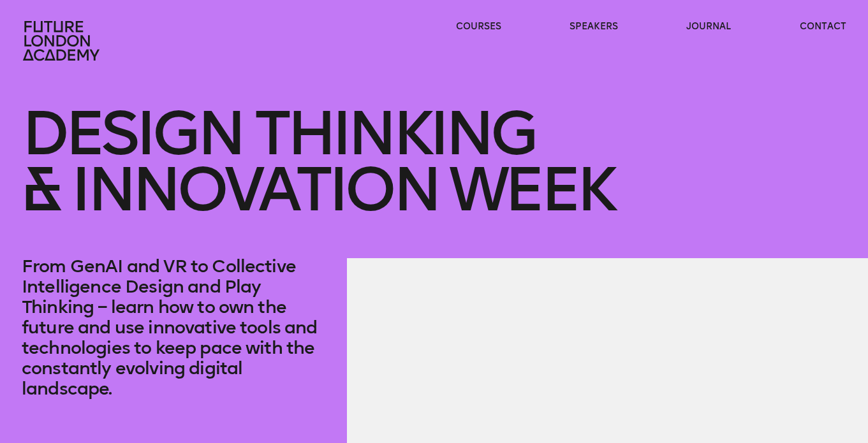  I want to click on a: journal, so click(709, 27).